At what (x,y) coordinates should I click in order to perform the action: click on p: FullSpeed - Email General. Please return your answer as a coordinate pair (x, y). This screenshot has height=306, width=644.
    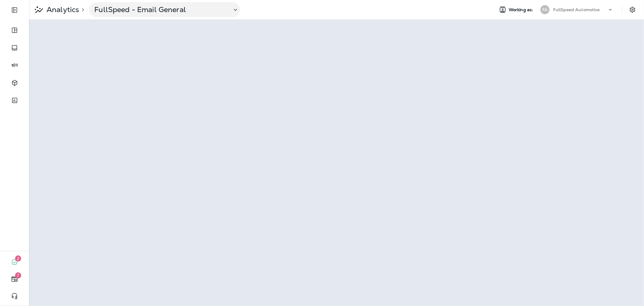
    Looking at the image, I should click on (161, 10).